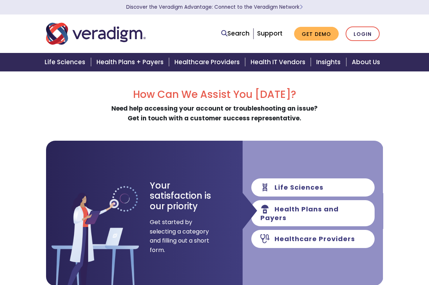  What do you see at coordinates (208, 62) in the screenshot?
I see `a: Healthcare Providers` at bounding box center [208, 62].